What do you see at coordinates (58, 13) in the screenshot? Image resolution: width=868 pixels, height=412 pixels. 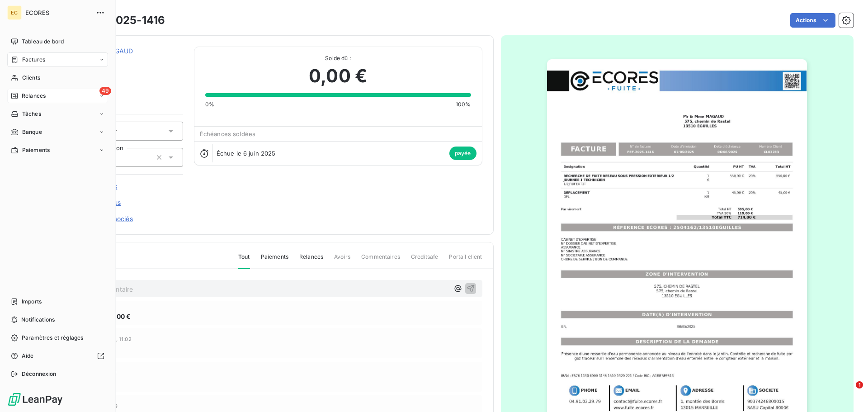 I see `span: ECORES` at bounding box center [58, 13].